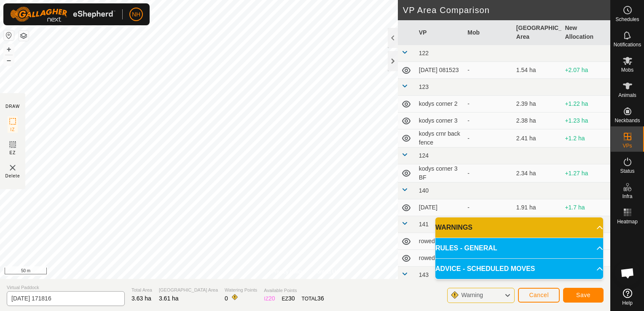 The image size is (644, 311). Describe the element at coordinates (519, 248) in the screenshot. I see `p-accordion-header: RULES - GENERAL` at that location.